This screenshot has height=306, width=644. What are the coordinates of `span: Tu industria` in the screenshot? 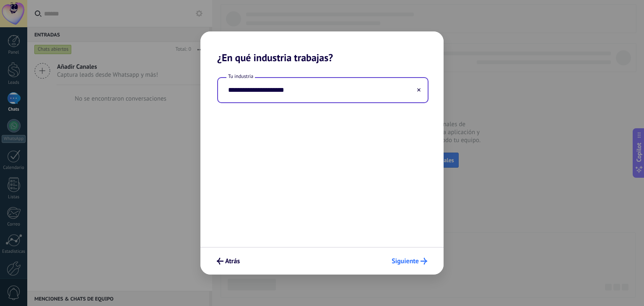 It's located at (241, 76).